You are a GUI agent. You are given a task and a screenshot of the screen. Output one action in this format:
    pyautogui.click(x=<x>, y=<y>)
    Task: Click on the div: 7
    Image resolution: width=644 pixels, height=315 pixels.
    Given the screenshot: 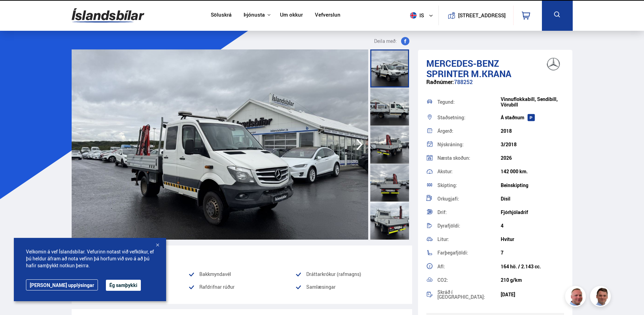 What is the action you would take?
    pyautogui.click(x=533, y=253)
    